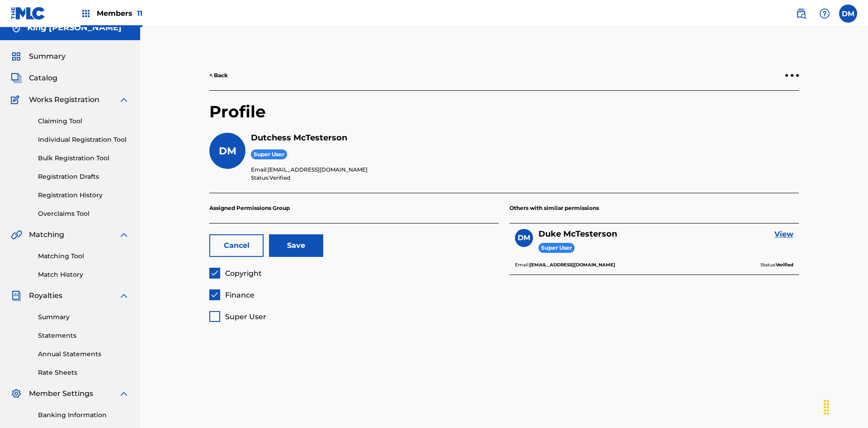 The width and height of the screenshot is (868, 428). What do you see at coordinates (237, 246) in the screenshot?
I see `button: Cancel` at bounding box center [237, 246].